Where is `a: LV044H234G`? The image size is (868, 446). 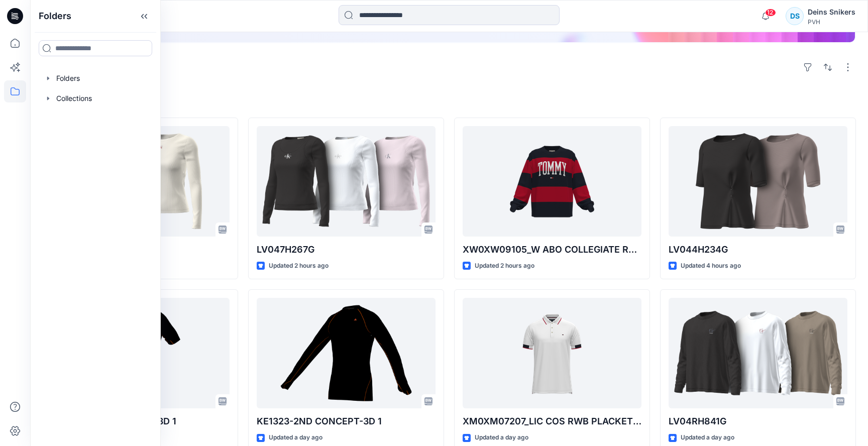
a: LV044H234G is located at coordinates (758, 182).